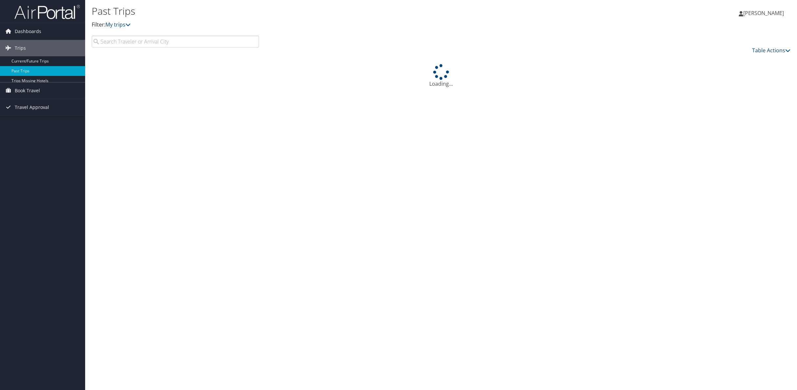  Describe the element at coordinates (27, 91) in the screenshot. I see `span: Book Travel` at that location.